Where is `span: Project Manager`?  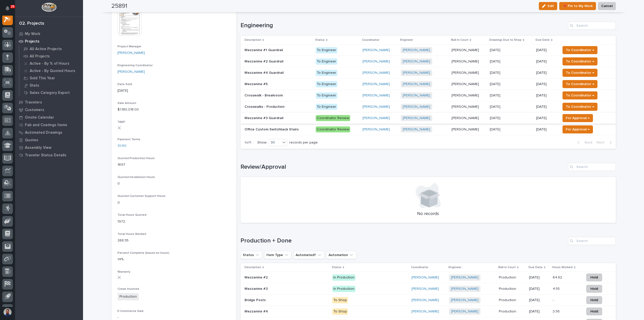
span: Project Manager is located at coordinates (129, 47).